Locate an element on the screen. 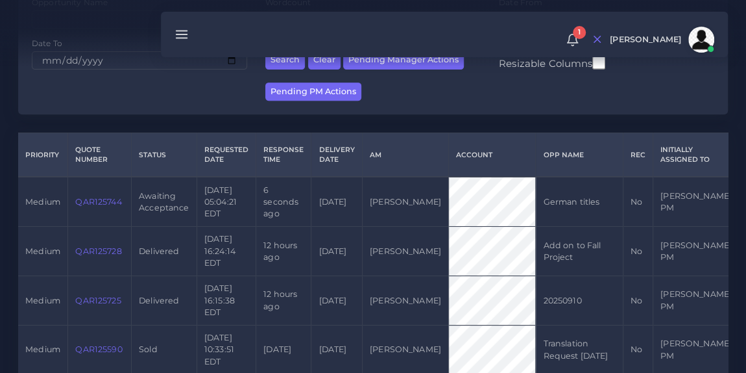 The height and width of the screenshot is (373, 746). a: QAR125725 is located at coordinates (98, 300).